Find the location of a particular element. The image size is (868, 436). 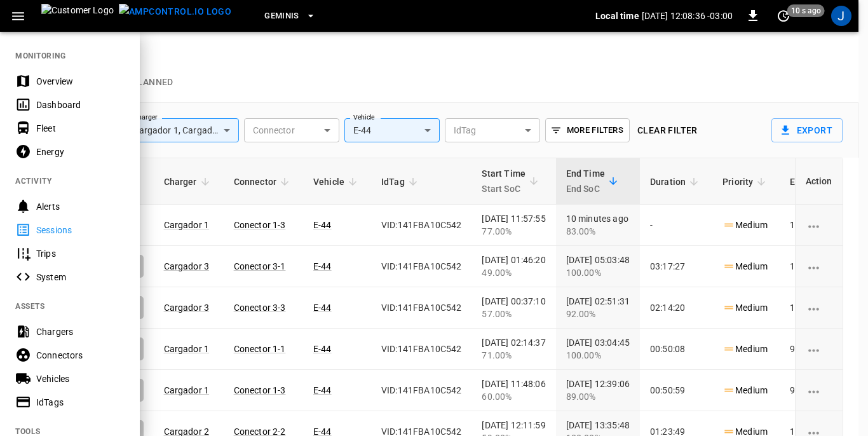

div: profile-icon is located at coordinates (841, 16).